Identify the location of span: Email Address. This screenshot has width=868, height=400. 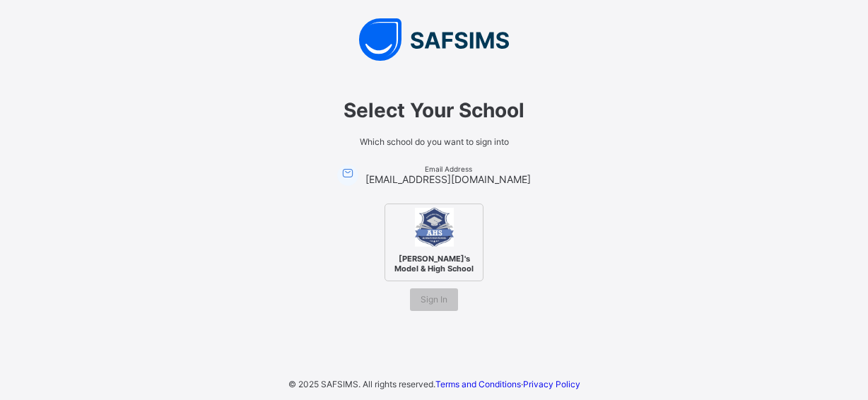
(448, 169).